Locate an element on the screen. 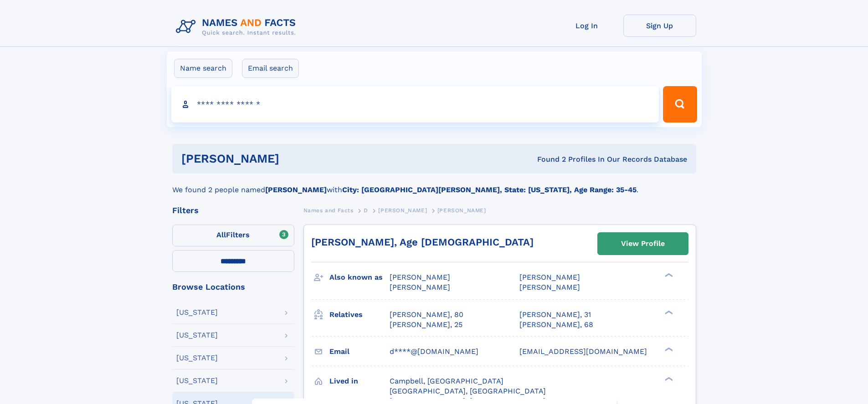 Image resolution: width=868 pixels, height=404 pixels. h3: Also known as is located at coordinates (359, 277).